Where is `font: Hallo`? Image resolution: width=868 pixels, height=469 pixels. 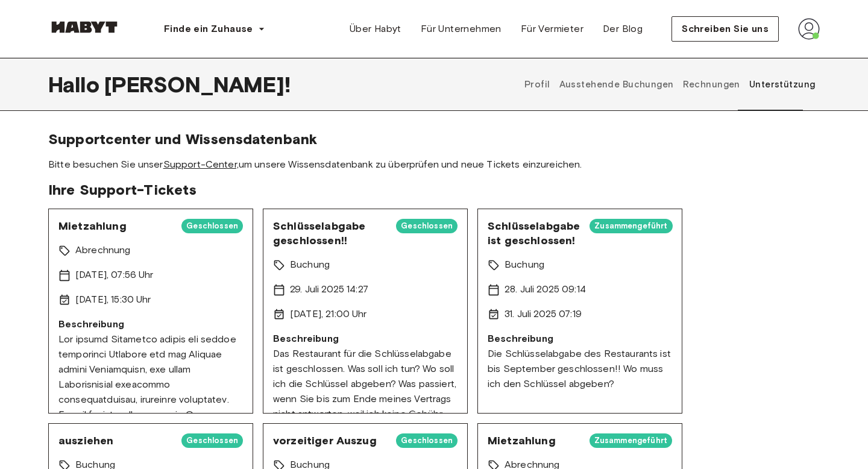 font: Hallo is located at coordinates (73, 84).